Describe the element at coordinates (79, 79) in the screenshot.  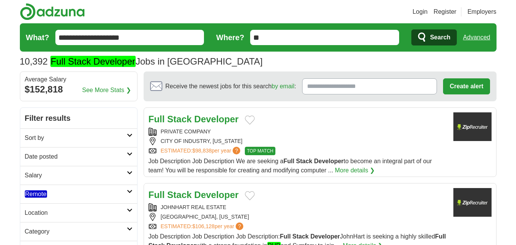
I see `div: Average Salary` at that location.